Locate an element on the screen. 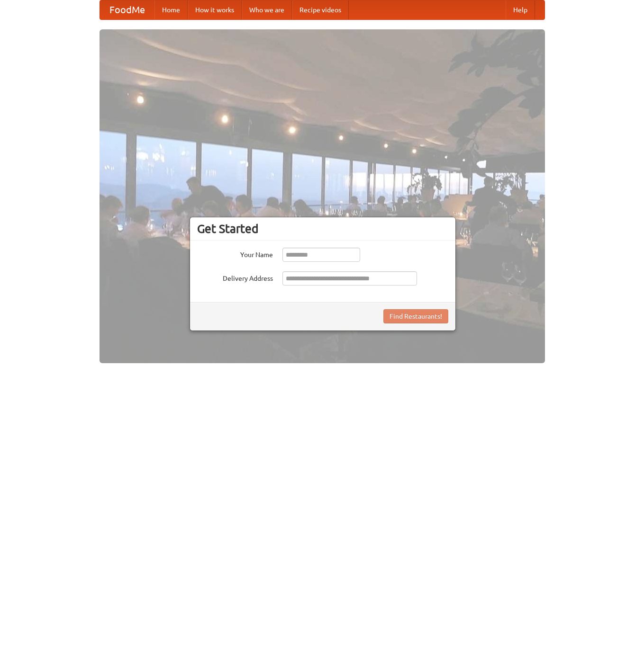  a: Help is located at coordinates (520, 10).